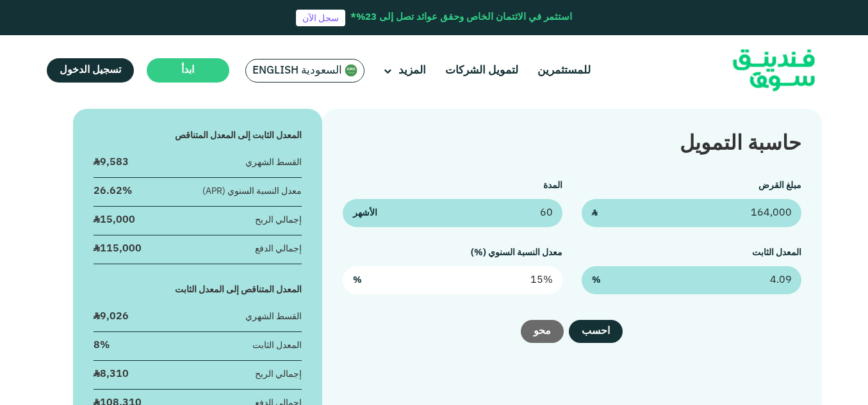  Describe the element at coordinates (553, 186) in the screenshot. I see `label: المدة` at that location.